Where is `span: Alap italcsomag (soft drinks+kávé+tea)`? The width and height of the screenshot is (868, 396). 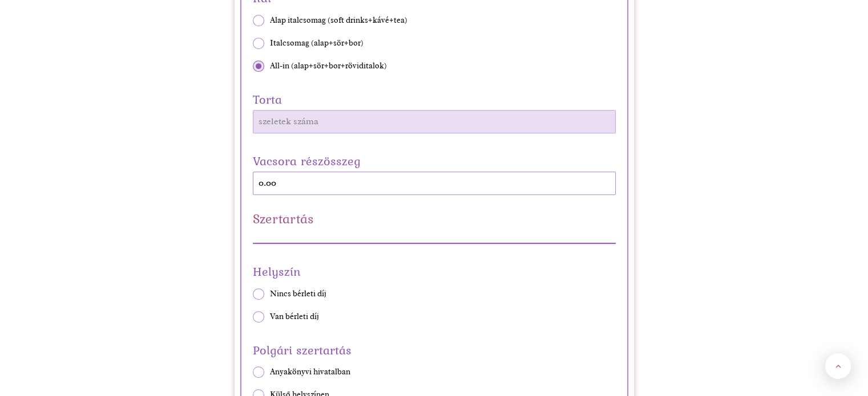
span: Alap italcsomag (soft drinks+kávé+tea) is located at coordinates (338, 20).